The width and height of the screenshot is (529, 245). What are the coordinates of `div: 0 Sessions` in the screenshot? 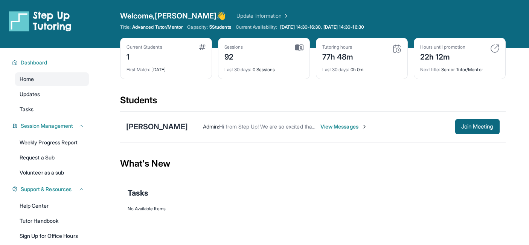 It's located at (264, 67).